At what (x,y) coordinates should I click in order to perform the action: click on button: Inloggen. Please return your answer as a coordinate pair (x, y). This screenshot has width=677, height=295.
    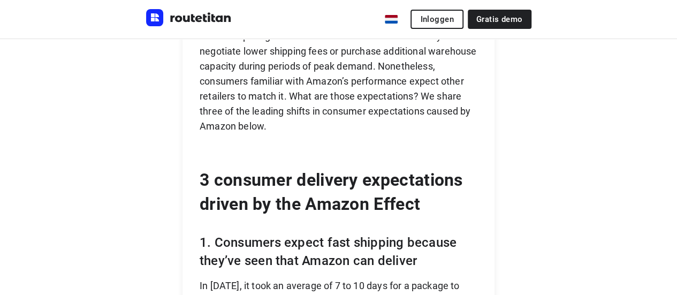
    Looking at the image, I should click on (437, 19).